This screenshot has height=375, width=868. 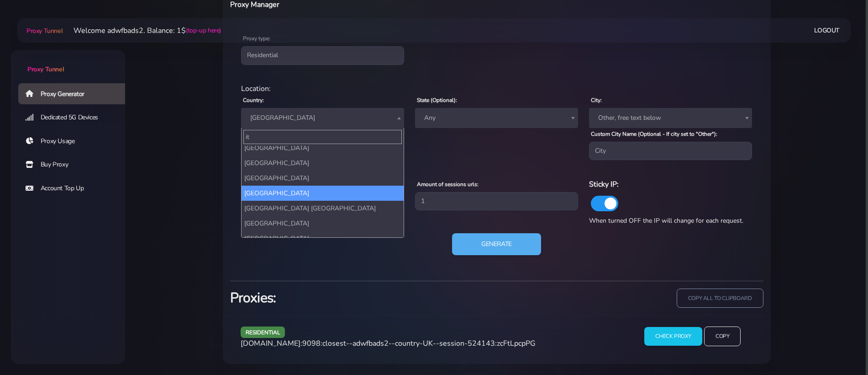 What do you see at coordinates (448, 184) in the screenshot?
I see `label: Amount of sessions urls:` at bounding box center [448, 184].